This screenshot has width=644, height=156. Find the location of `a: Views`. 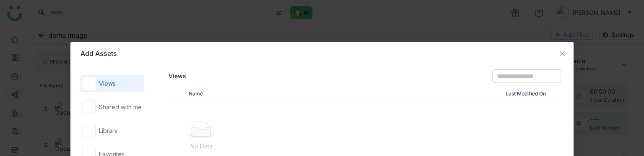

a: Views is located at coordinates (177, 76).